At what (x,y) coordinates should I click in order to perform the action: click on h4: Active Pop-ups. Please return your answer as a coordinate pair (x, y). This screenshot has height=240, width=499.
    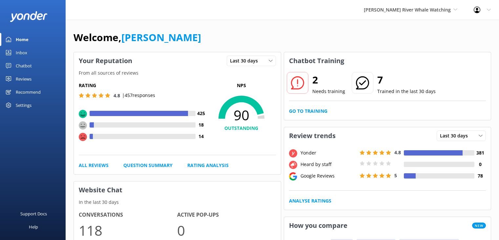
    Looking at the image, I should click on (226, 215).